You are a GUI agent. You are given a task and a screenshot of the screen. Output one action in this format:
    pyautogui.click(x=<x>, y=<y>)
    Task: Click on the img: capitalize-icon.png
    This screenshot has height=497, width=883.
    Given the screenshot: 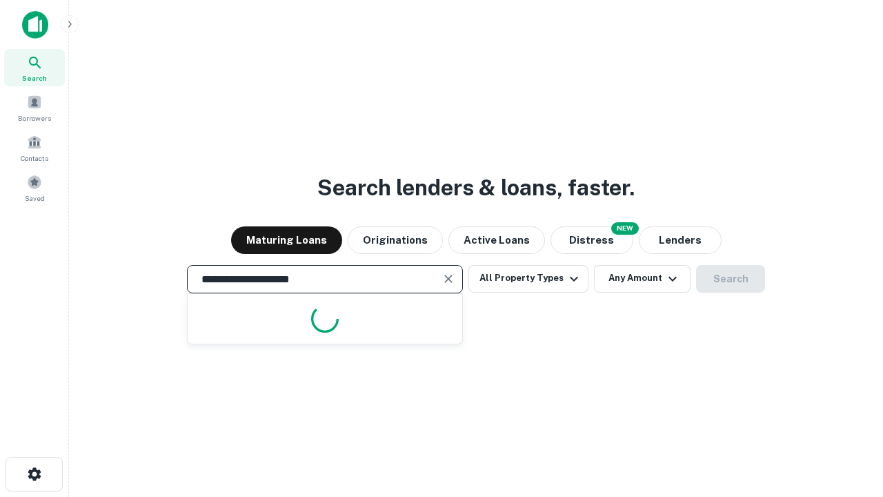 What is the action you would take?
    pyautogui.click(x=35, y=25)
    